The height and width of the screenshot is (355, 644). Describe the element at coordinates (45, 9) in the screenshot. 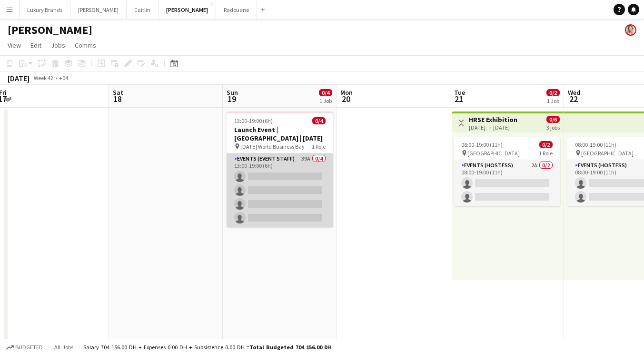

I see `button: Luxury Brands` at that location.